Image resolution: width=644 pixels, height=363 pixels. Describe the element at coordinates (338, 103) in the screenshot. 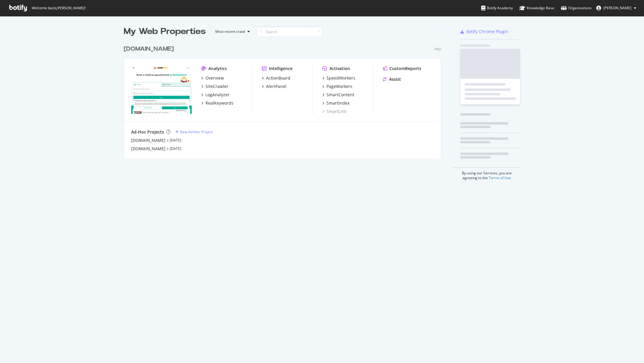

I see `div: SmartIndex` at that location.